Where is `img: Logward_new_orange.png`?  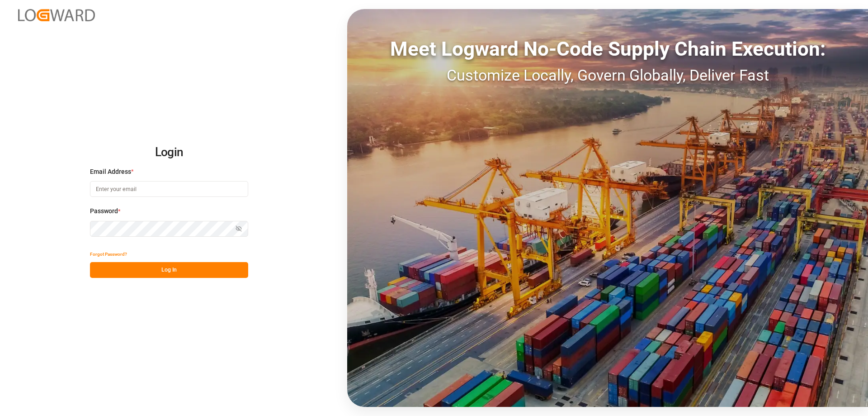 img: Logward_new_orange.png is located at coordinates (57, 15).